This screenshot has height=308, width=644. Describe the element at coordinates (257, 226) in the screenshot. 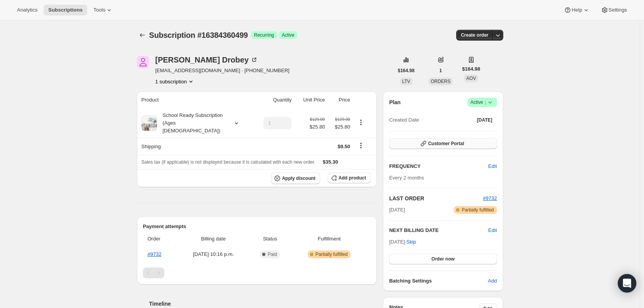

I see `h2: Payment attempts` at that location.